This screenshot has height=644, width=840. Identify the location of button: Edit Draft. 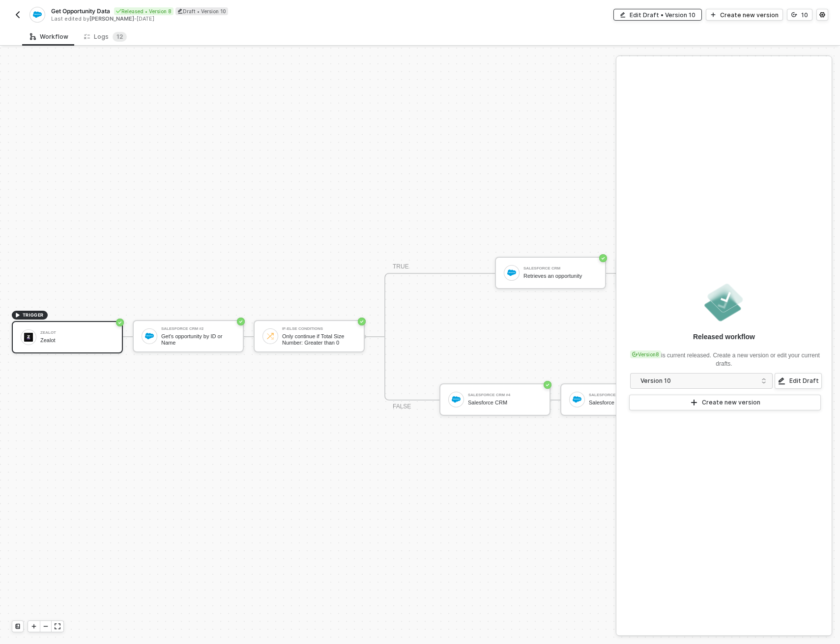
(798, 381).